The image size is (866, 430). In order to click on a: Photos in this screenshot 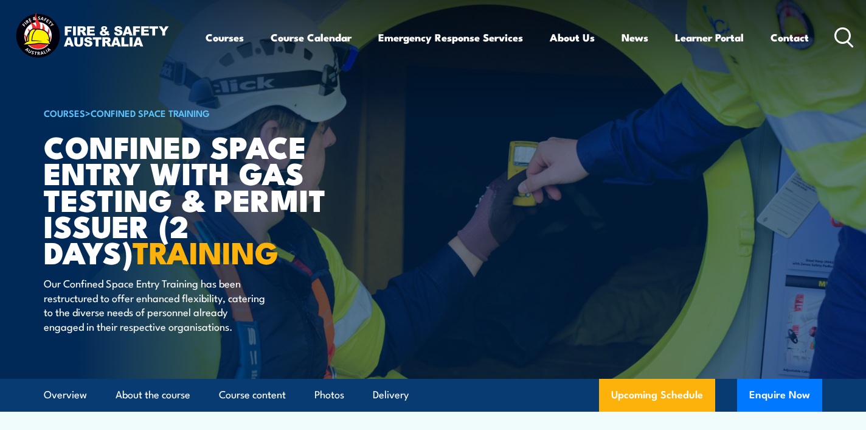, I will do `click(329, 394)`.